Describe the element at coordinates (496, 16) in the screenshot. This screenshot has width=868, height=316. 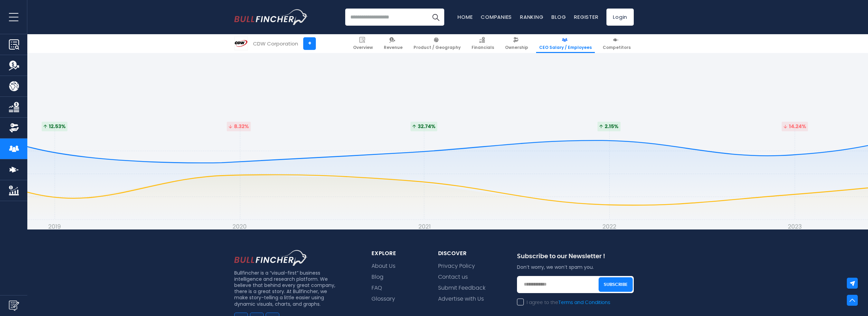
I see `a: Companies` at that location.